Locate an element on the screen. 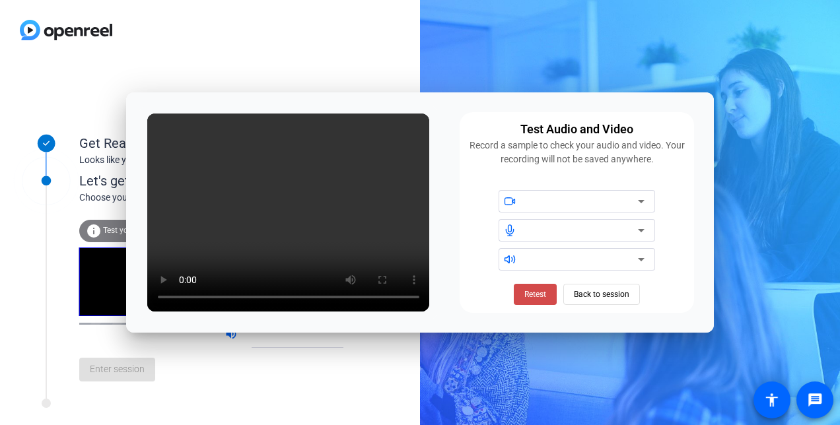 Image resolution: width=840 pixels, height=425 pixels. button: Retest is located at coordinates (535, 295).